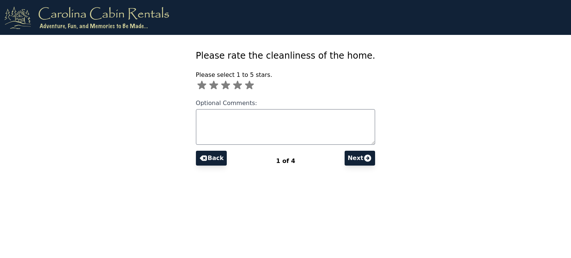  Describe the element at coordinates (211, 158) in the screenshot. I see `button: Back` at that location.